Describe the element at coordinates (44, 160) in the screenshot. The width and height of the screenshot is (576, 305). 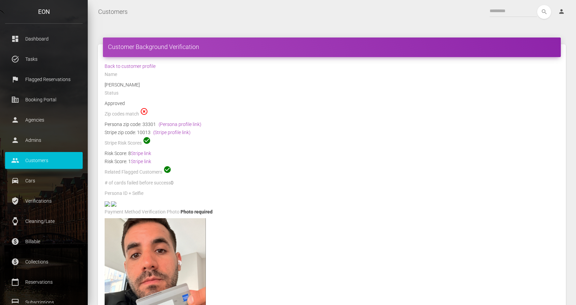
I see `p: Customers` at that location.